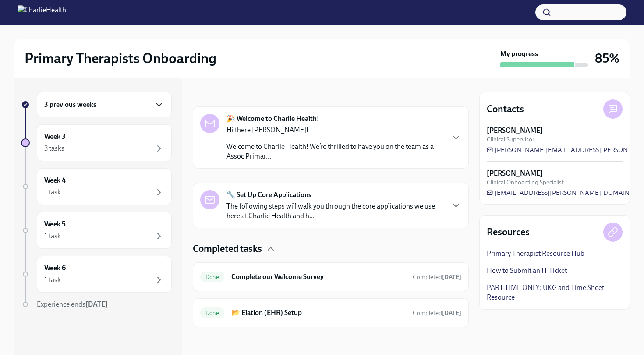 This screenshot has width=644, height=364. I want to click on strong: 🔧 Set Up Core Applications, so click(269, 195).